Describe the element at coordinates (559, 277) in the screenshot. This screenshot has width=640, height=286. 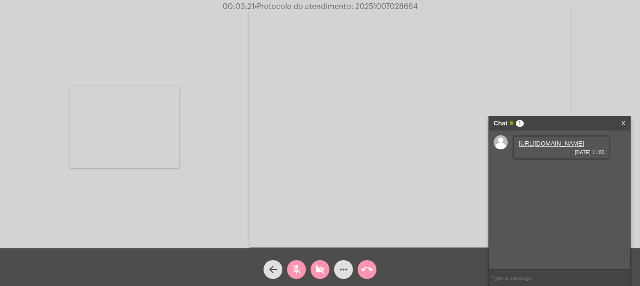
I see `input: Type a message` at that location.